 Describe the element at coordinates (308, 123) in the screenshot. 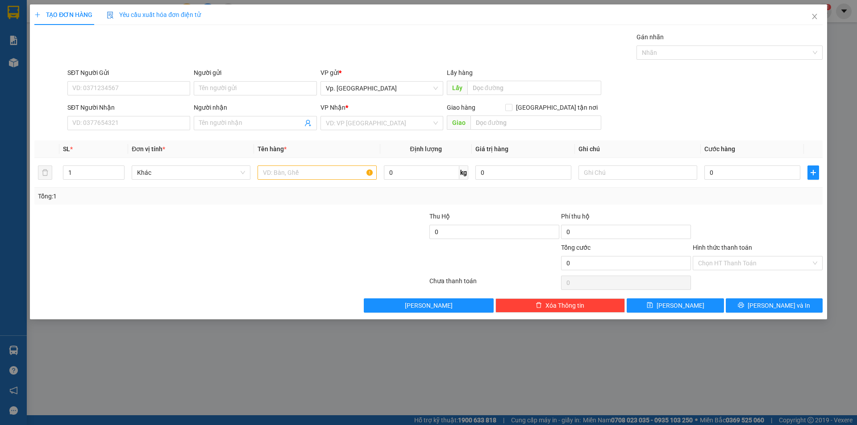

I see `span: user-add` at that location.